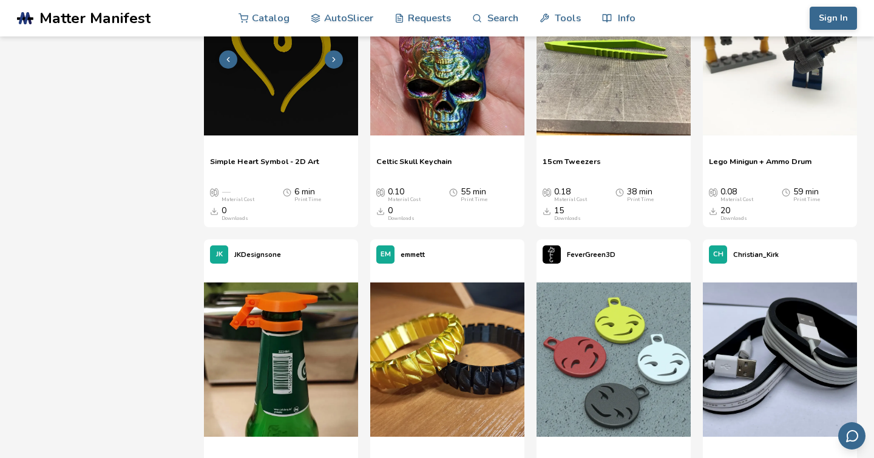 Image resolution: width=874 pixels, height=458 pixels. Describe the element at coordinates (474, 195) in the screenshot. I see `div: 55 min` at that location.